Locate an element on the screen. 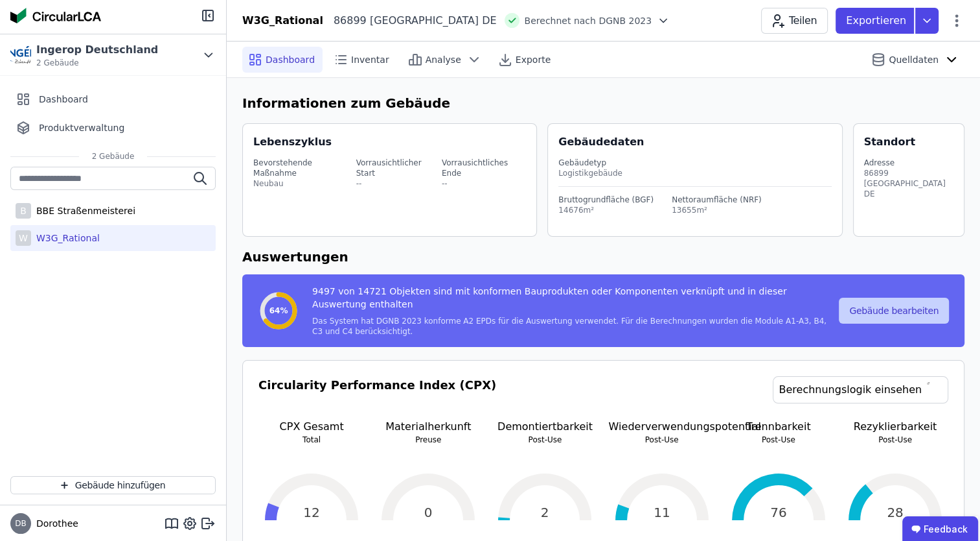 This screenshot has height=541, width=980. p: Wiederverwendungspotential is located at coordinates (662, 426).